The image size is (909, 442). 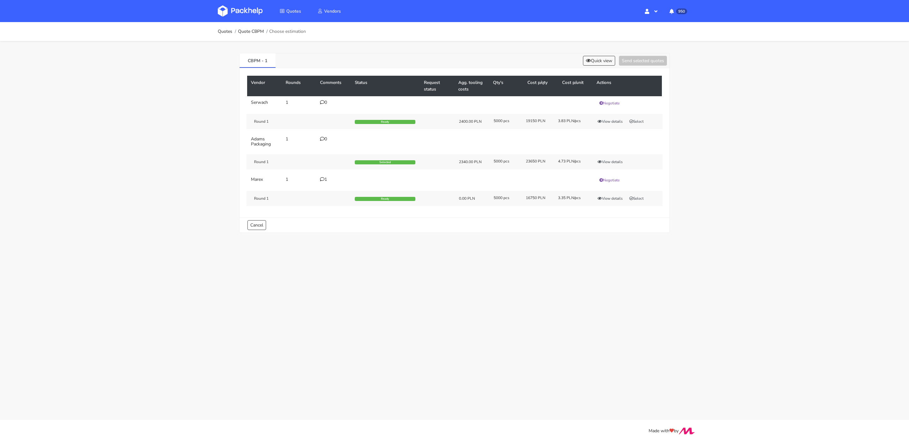 I want to click on div: 2340.00 PLN, so click(x=472, y=162).